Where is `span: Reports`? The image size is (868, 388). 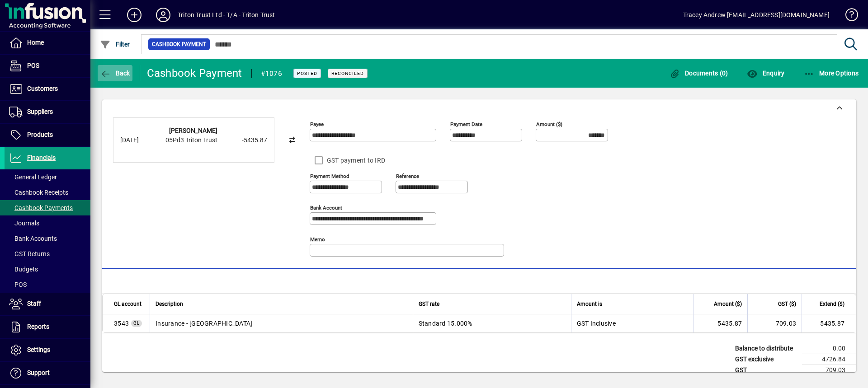
span: Reports is located at coordinates (37, 327).